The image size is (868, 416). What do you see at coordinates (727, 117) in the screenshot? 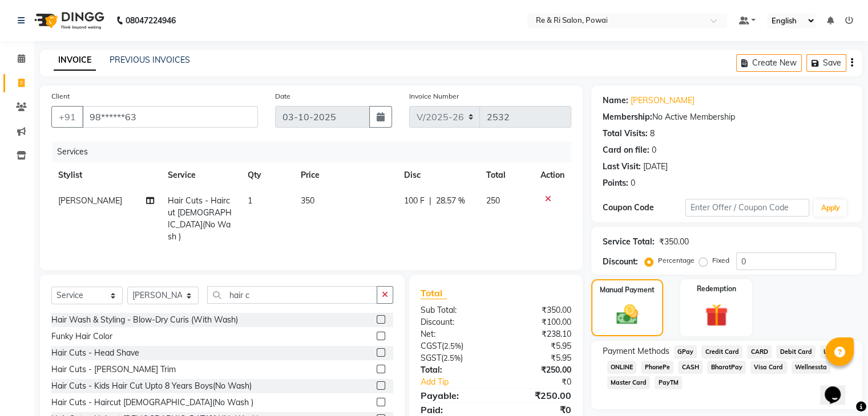
I see `div: No Active Membership` at bounding box center [727, 117].